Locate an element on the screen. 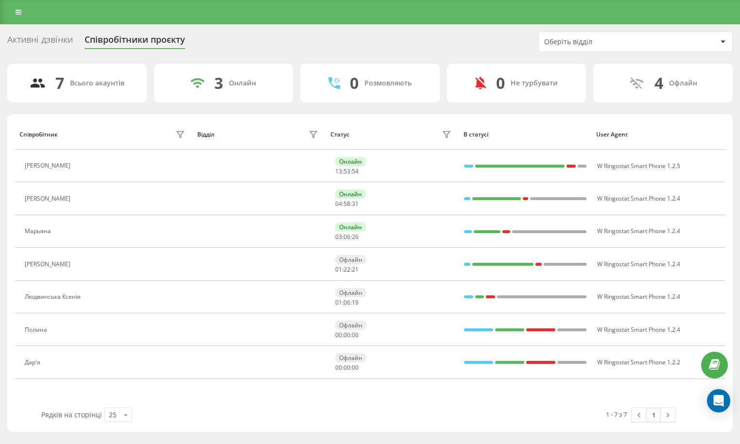  div: Марьяна is located at coordinates (39, 231).